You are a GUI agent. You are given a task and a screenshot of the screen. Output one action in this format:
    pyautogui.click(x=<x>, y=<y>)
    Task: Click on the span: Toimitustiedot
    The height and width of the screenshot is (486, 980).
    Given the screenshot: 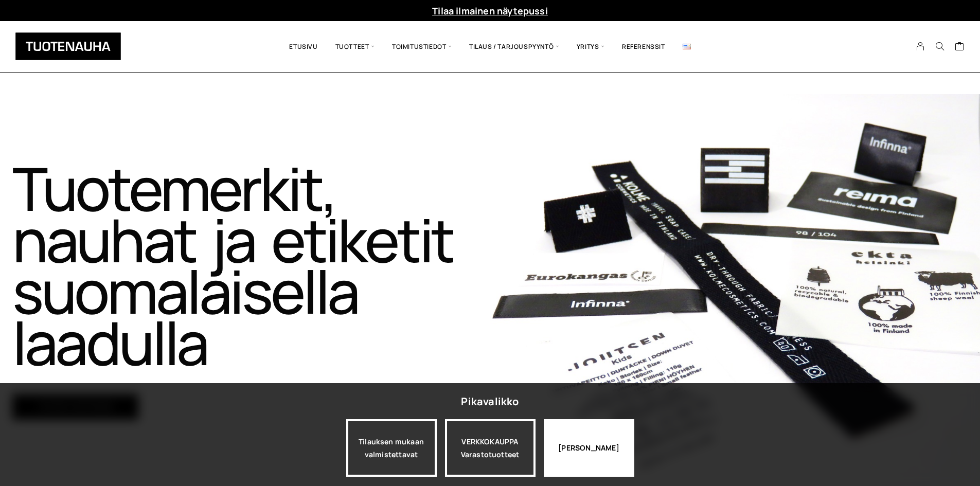 What is the action you would take?
    pyautogui.click(x=422, y=46)
    